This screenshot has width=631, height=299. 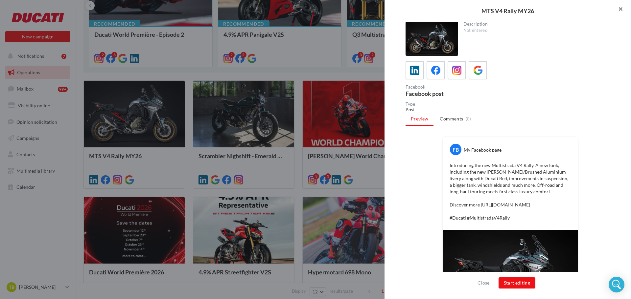 I want to click on button: Start editing, so click(x=517, y=283).